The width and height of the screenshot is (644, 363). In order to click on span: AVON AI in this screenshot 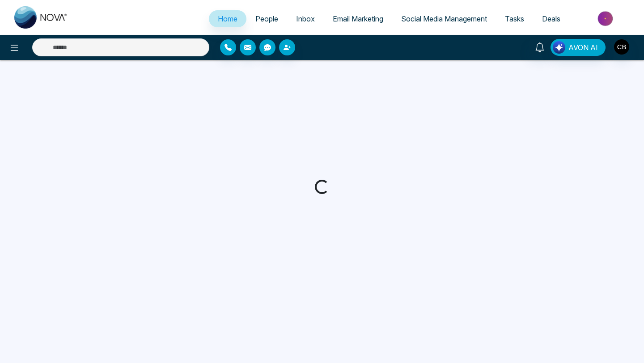, I will do `click(583, 47)`.